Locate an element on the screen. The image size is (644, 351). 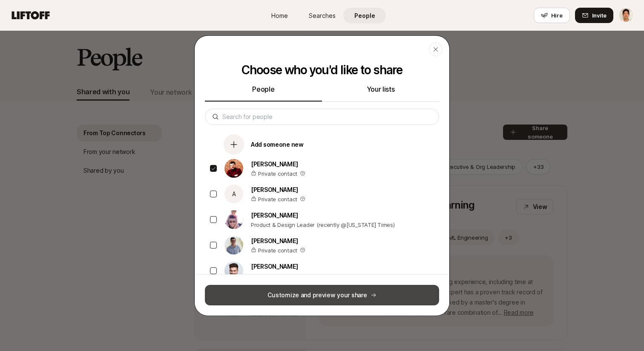
input: Search for people is located at coordinates (327, 116).